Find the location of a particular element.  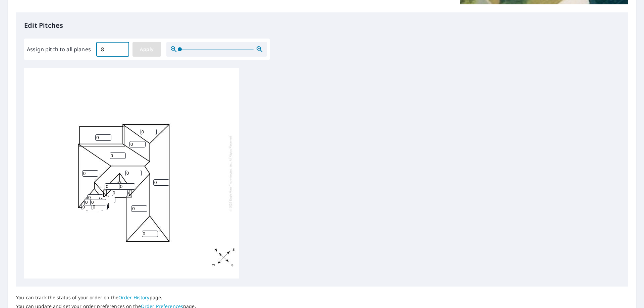

label: Assign pitch to all planes is located at coordinates (59, 49).